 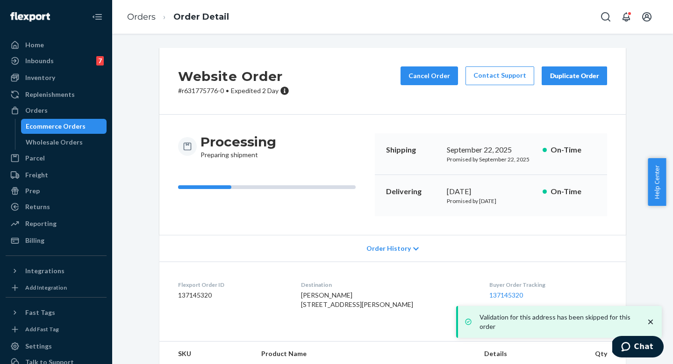 What do you see at coordinates (651, 322) in the screenshot?
I see `svg: close toast` at bounding box center [651, 322].